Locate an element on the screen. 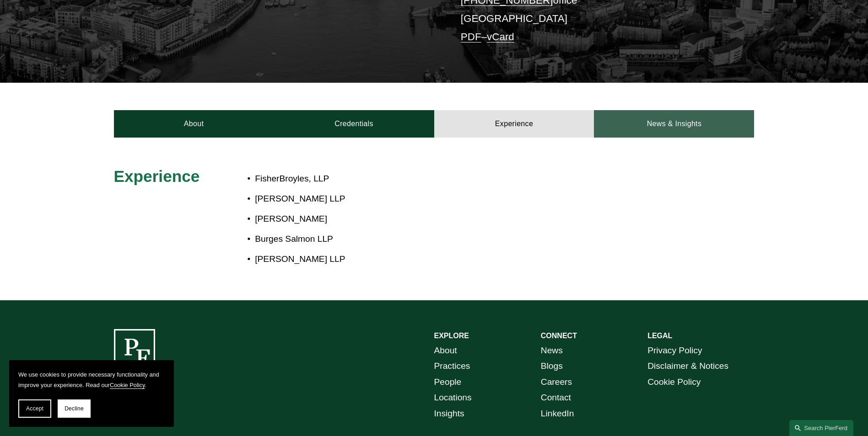 The height and width of the screenshot is (436, 868). button: Decline is located at coordinates (74, 409).